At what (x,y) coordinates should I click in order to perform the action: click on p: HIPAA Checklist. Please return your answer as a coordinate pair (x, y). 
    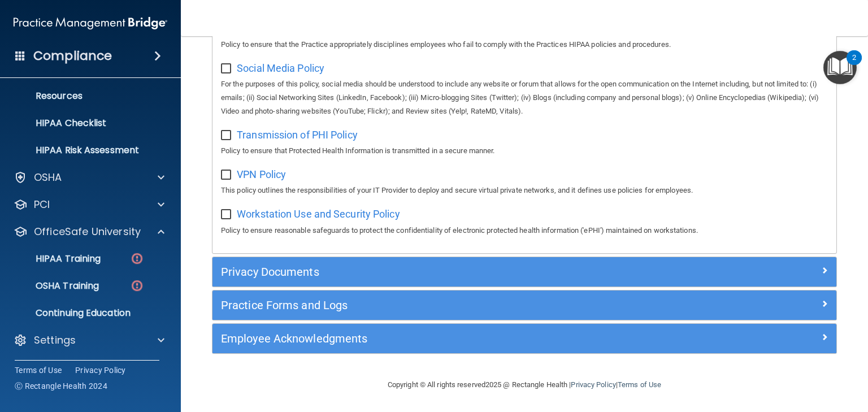
    Looking at the image, I should click on (84, 123).